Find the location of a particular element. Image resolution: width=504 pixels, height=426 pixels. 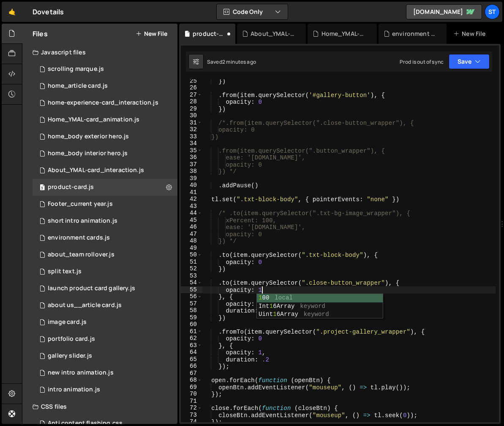

div: home-experience-card_interaction.js is located at coordinates (103, 103).